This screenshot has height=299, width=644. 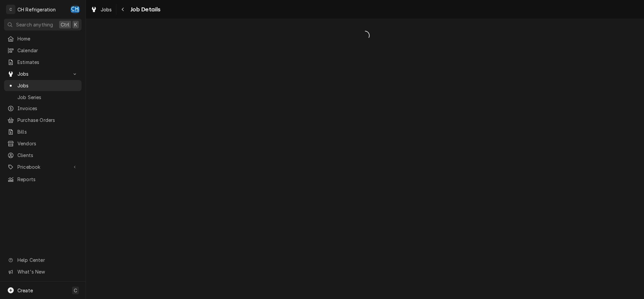 What do you see at coordinates (43, 108) in the screenshot?
I see `a: Invoices` at bounding box center [43, 108].